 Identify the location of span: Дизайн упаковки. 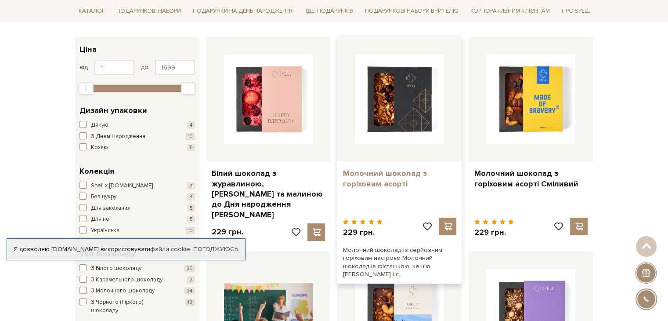
(113, 110).